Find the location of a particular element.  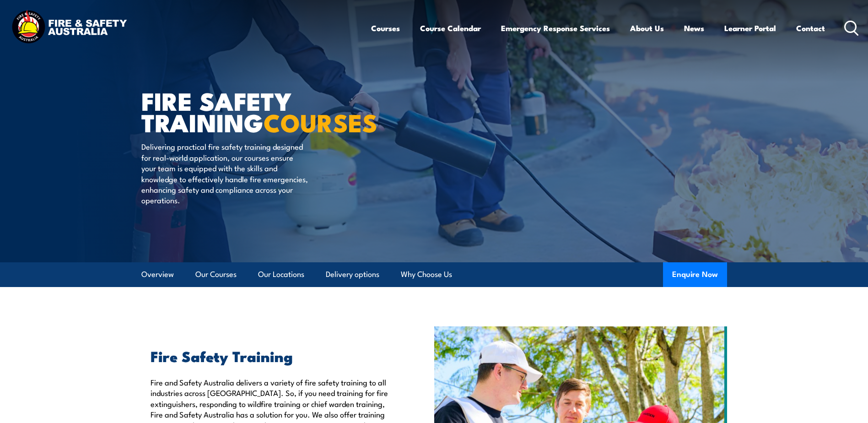

p: Delivering practical fire safety training designed for real-world application, our courses ensure... is located at coordinates (225, 173).